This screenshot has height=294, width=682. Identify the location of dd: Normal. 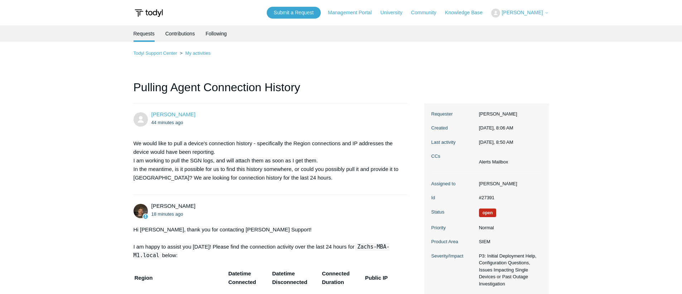
(508, 228).